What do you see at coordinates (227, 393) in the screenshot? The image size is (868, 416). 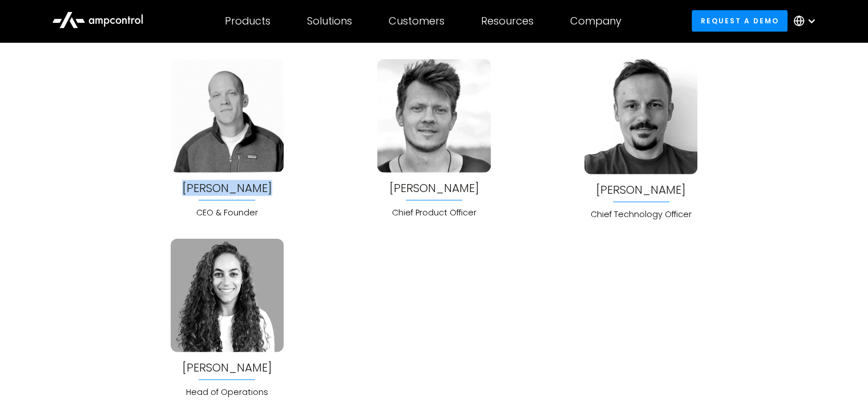 I see `div: Head of Operations` at bounding box center [227, 393].